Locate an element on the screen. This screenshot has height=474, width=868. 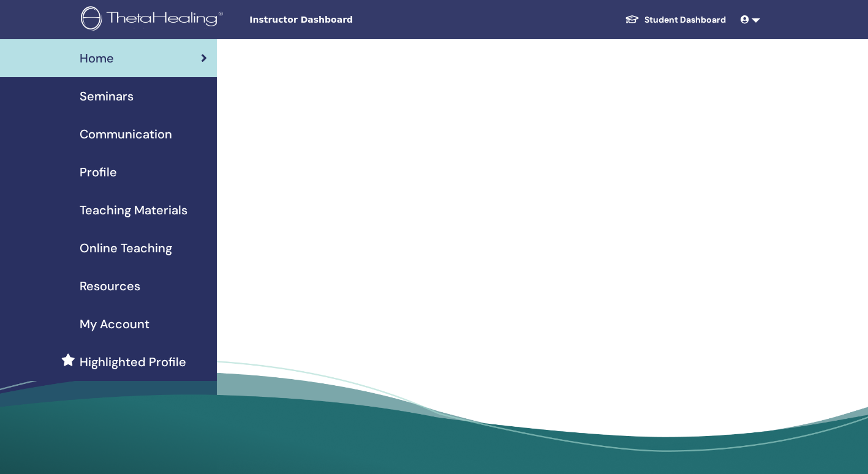
span: Teaching Materials is located at coordinates (134, 210).